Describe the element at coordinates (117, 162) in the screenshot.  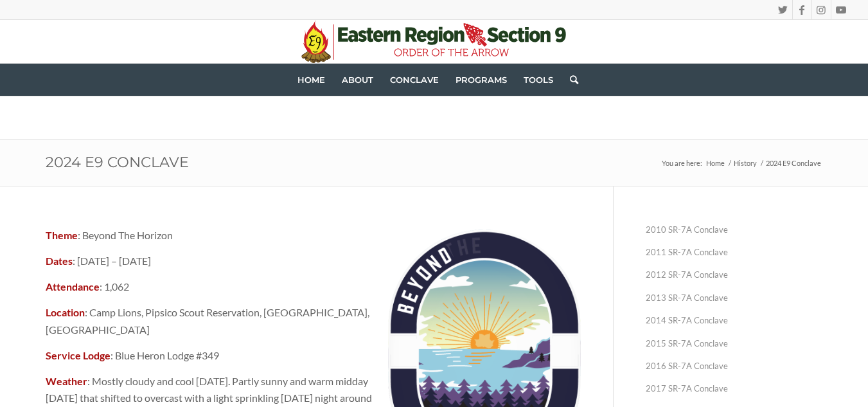
I see `a: 2024 E9 Conclave` at that location.